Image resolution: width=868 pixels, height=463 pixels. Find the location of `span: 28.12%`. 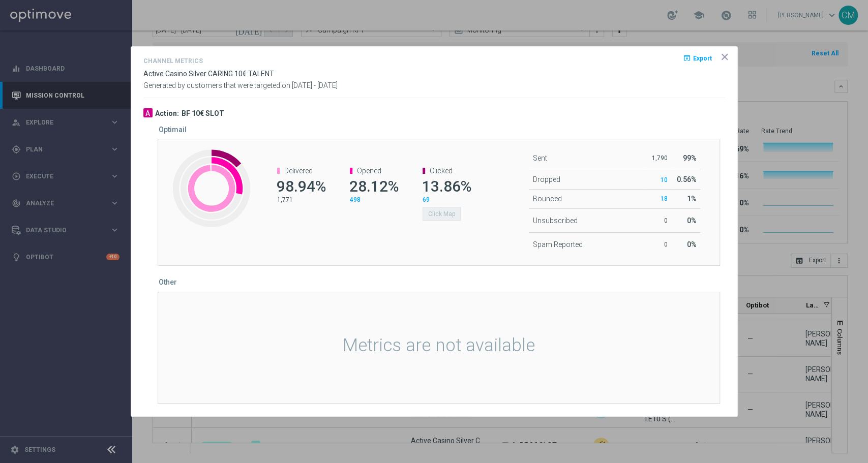

span: 28.12% is located at coordinates (374, 186).